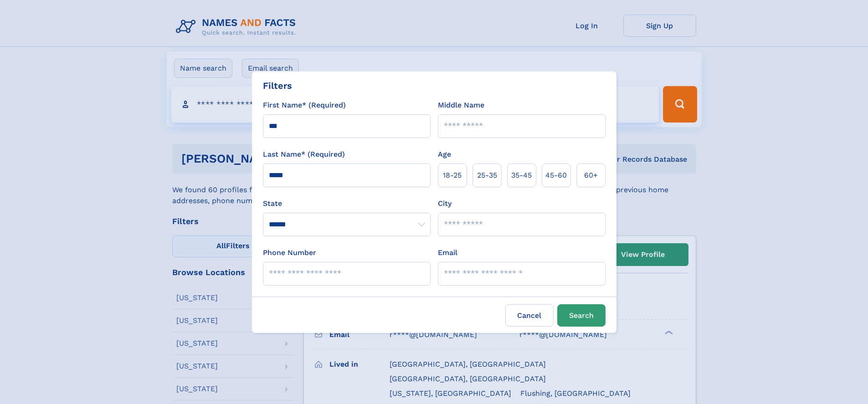 This screenshot has width=868, height=404. Describe the element at coordinates (591, 175) in the screenshot. I see `span: 60+` at that location.